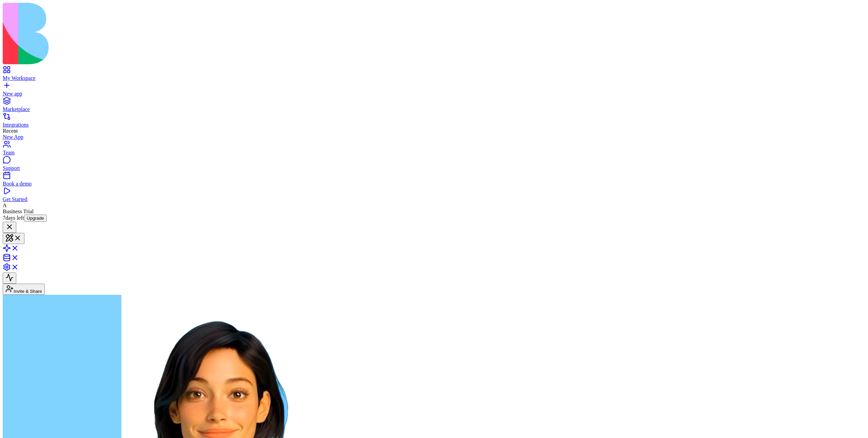 Image resolution: width=868 pixels, height=438 pixels. Describe the element at coordinates (434, 110) in the screenshot. I see `div: Marketplace` at that location.